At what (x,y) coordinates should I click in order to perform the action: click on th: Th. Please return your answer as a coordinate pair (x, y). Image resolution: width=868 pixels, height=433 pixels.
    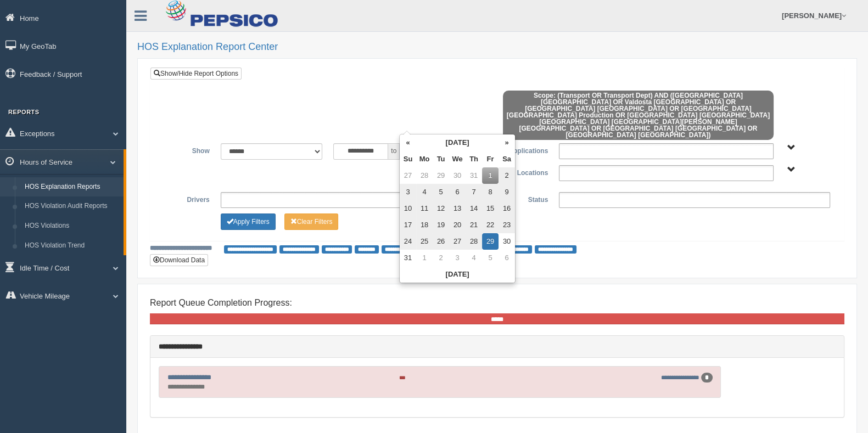
    Looking at the image, I should click on (474, 159).